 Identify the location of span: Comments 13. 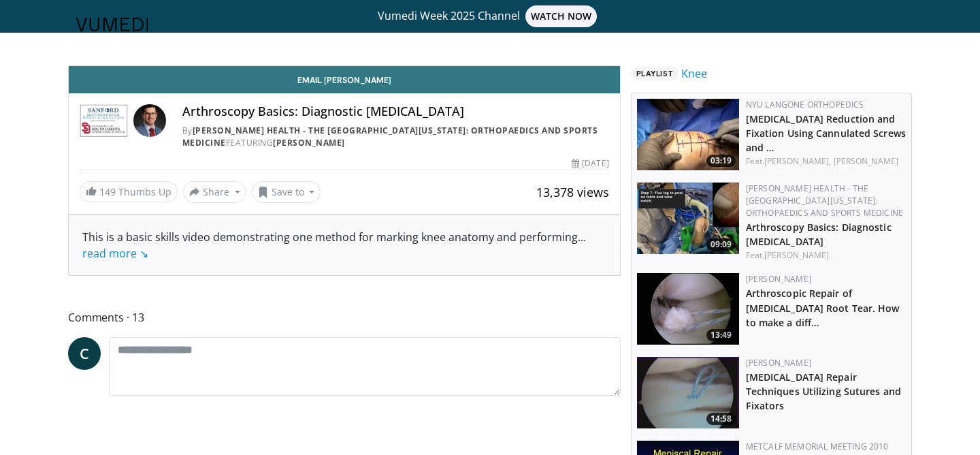
(344, 317).